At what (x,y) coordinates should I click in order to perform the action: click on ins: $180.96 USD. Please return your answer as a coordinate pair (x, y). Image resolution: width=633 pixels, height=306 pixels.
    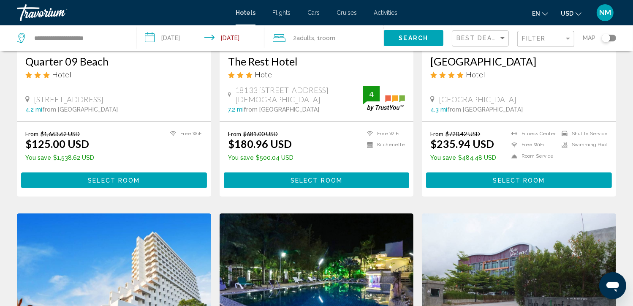
    Looking at the image, I should click on (260, 144).